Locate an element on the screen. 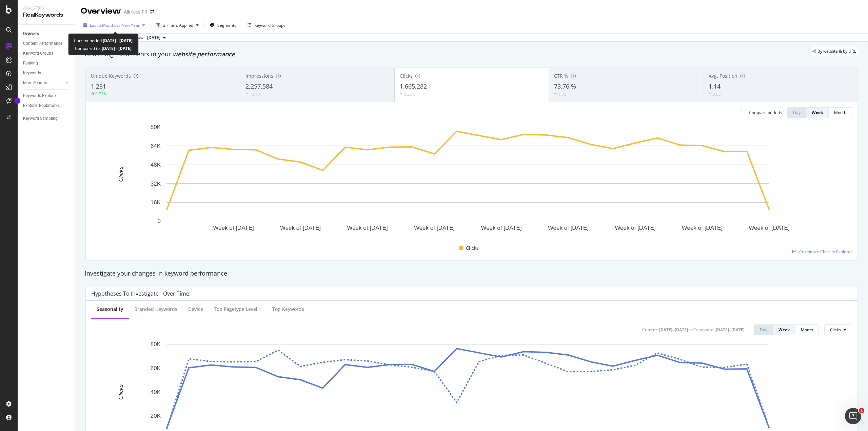 This screenshot has width=868, height=431. div: Seasonality is located at coordinates (110, 309).